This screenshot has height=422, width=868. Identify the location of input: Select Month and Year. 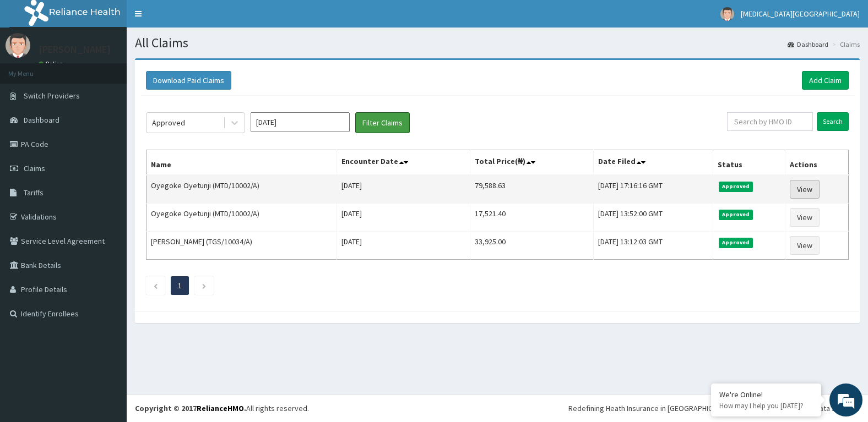
(300, 122).